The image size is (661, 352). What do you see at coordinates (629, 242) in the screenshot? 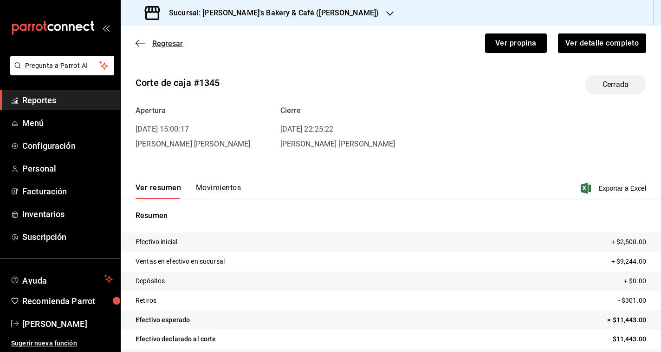
I see `p: + $2,500.00` at bounding box center [629, 242].